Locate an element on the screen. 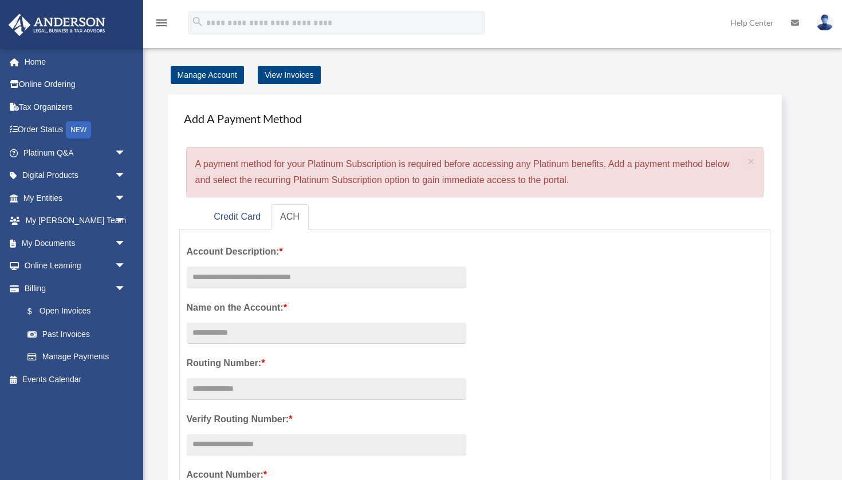  a: Home is located at coordinates (76, 62).